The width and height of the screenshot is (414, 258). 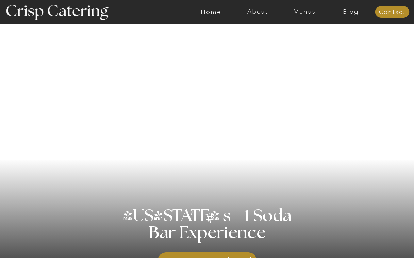 I want to click on nav: Blog, so click(x=351, y=12).